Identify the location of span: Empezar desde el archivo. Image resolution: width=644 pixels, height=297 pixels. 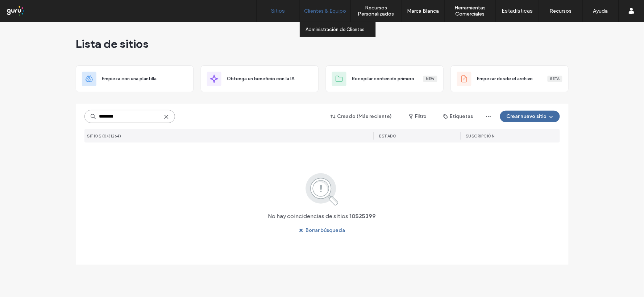
(505, 79).